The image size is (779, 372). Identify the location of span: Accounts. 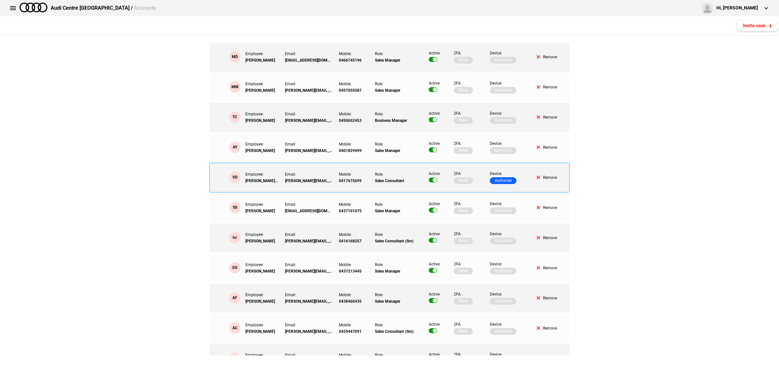
(145, 8).